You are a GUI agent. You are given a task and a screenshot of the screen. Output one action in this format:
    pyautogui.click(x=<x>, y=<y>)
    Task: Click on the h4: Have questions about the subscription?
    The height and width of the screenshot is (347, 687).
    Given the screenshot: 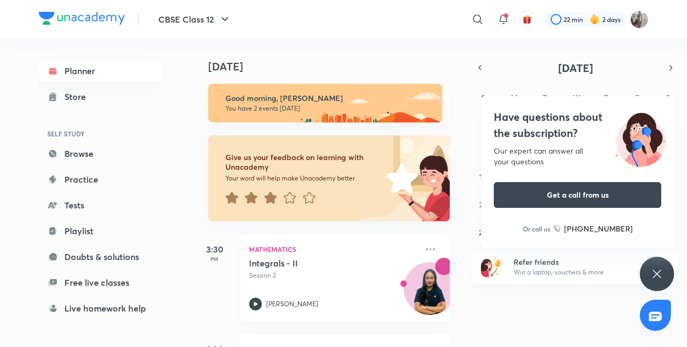 What is the action you would take?
    pyautogui.click(x=577, y=125)
    